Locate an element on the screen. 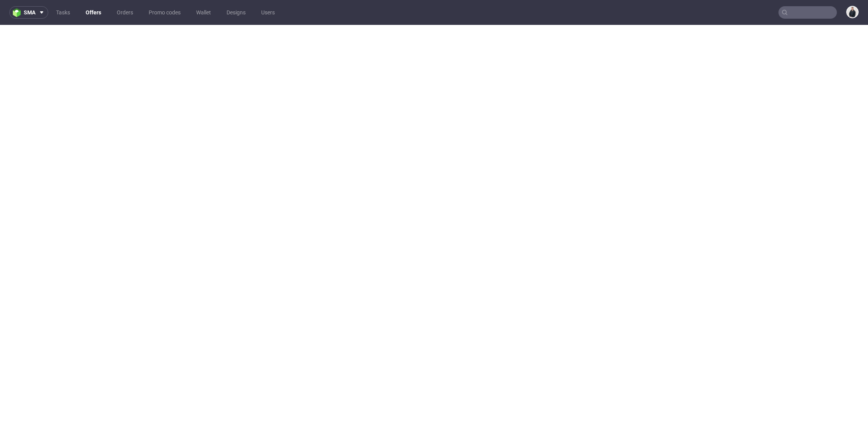 This screenshot has width=868, height=430. a: Designs is located at coordinates (236, 12).